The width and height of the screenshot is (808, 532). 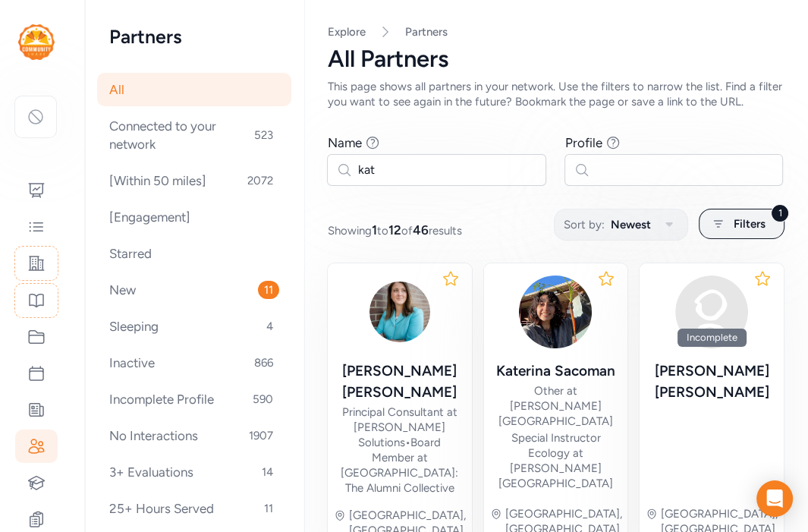 I want to click on div: Connected to your network, so click(x=194, y=135).